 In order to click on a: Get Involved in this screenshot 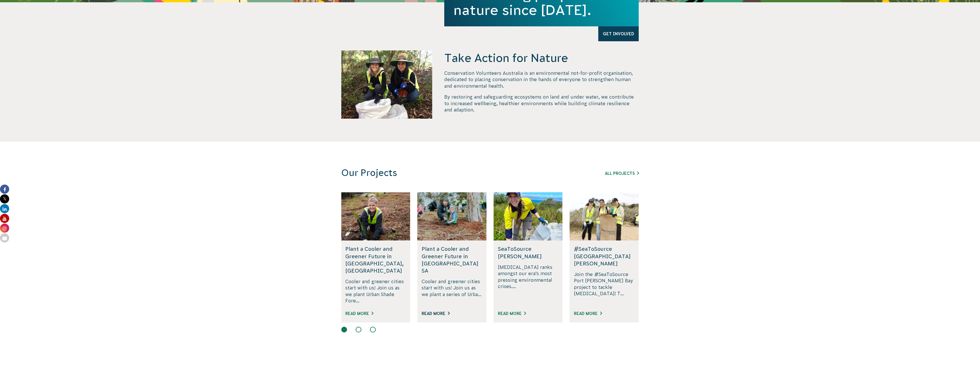, I will do `click(618, 33)`.